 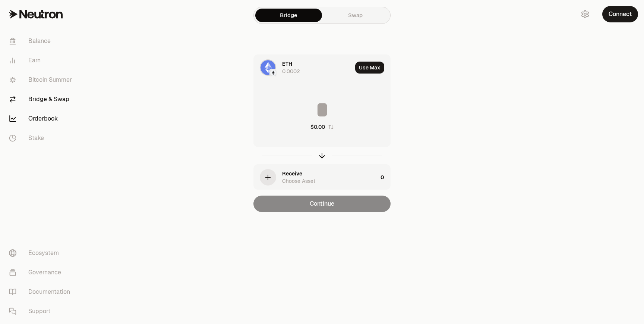 I want to click on div: ReceiveChoose Asset, so click(x=316, y=177).